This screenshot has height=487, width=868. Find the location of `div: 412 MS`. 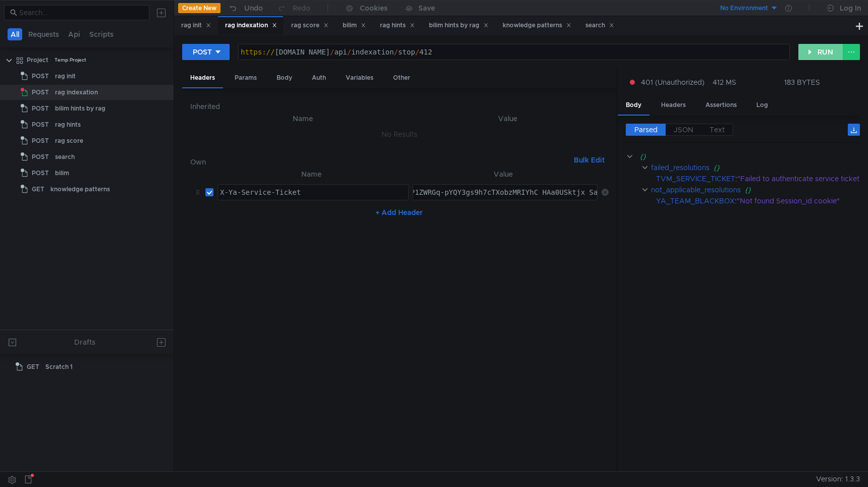

div: 412 MS is located at coordinates (724, 82).